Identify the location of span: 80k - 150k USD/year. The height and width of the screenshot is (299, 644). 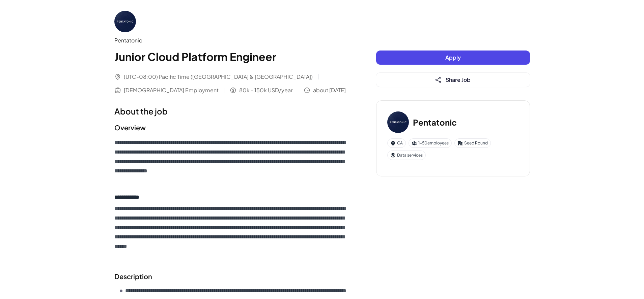
(266, 90).